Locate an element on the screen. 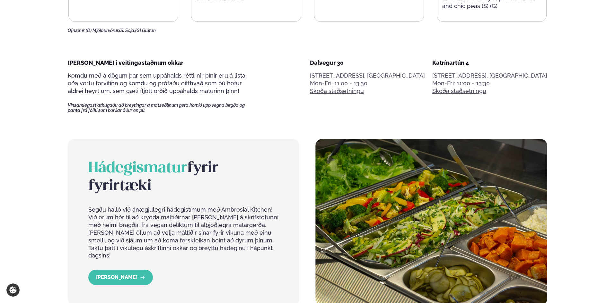 This screenshot has height=303, width=615. h2: fyrir fyrirtæki is located at coordinates (183, 178).